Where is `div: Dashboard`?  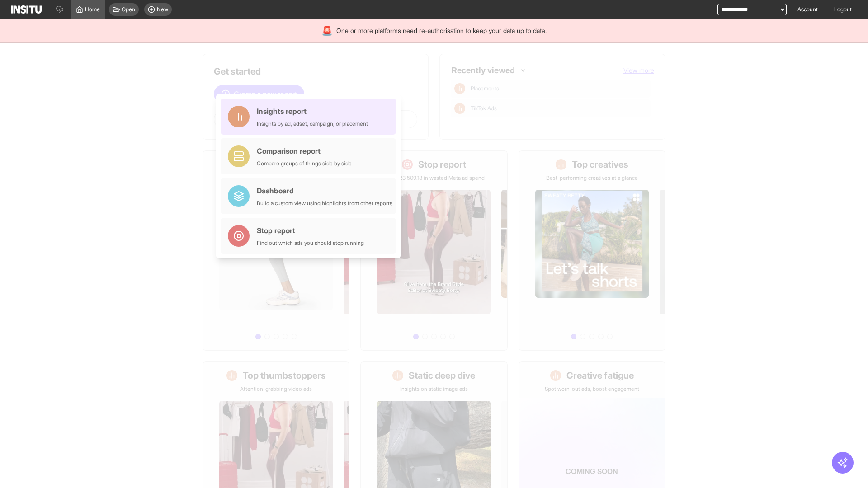
div: Dashboard is located at coordinates (325, 191).